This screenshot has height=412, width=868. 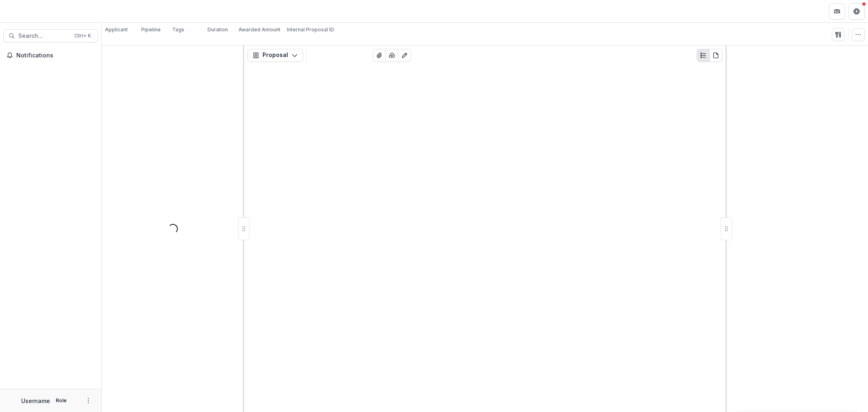 What do you see at coordinates (715, 55) in the screenshot?
I see `button: PDF view` at bounding box center [715, 55].